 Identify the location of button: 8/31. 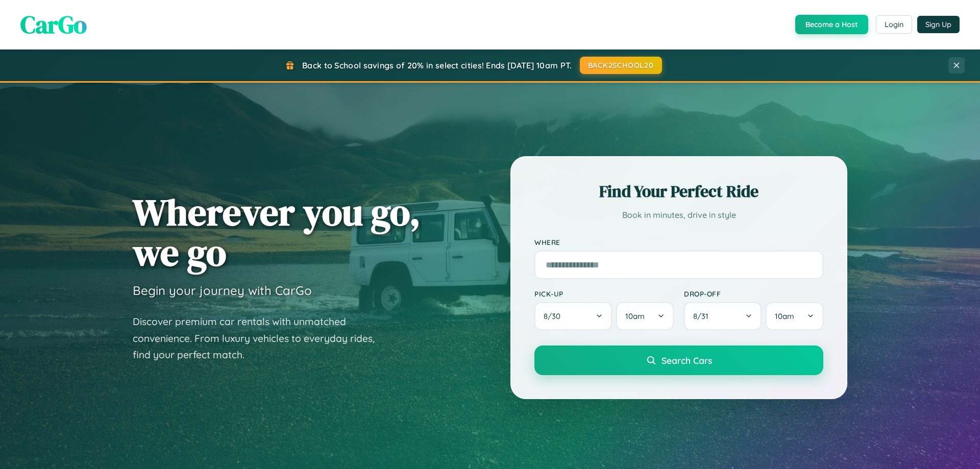
(722, 316).